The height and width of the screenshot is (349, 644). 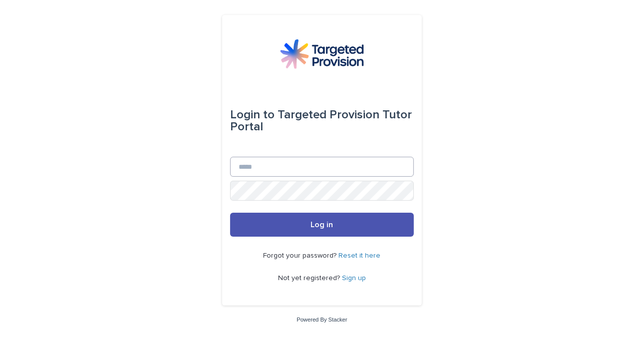 I want to click on button: Log in, so click(x=322, y=225).